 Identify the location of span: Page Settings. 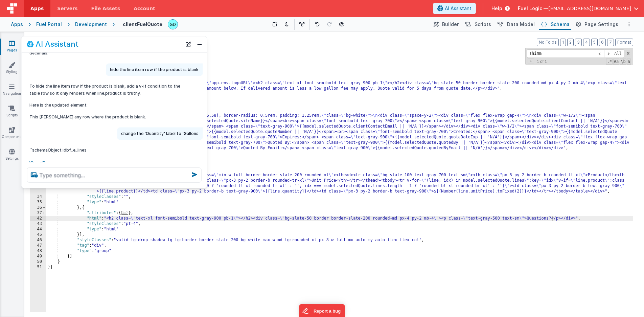
(602, 24).